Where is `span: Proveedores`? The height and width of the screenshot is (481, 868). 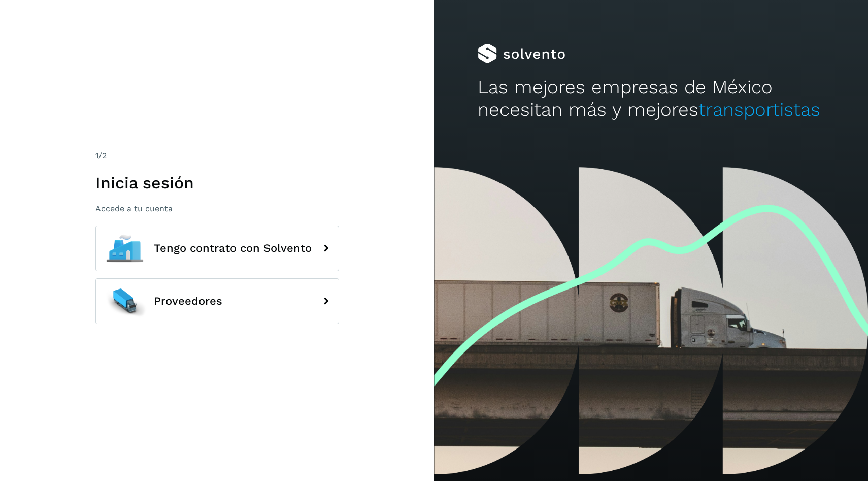 span: Proveedores is located at coordinates (187, 301).